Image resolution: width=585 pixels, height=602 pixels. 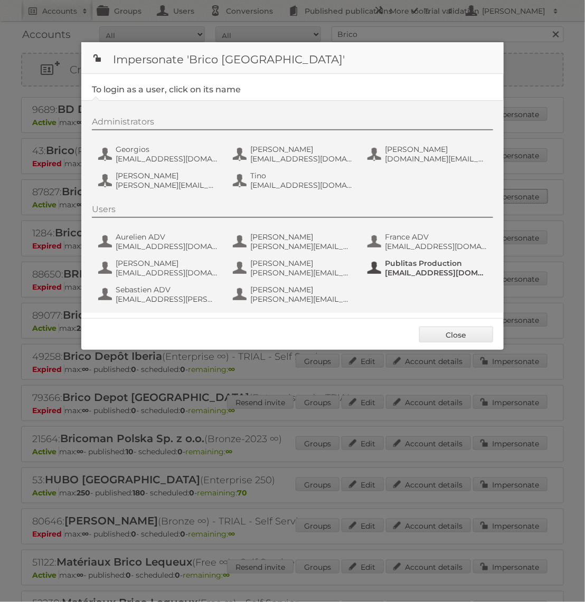 I want to click on span: Aurelien ADV, so click(x=167, y=237).